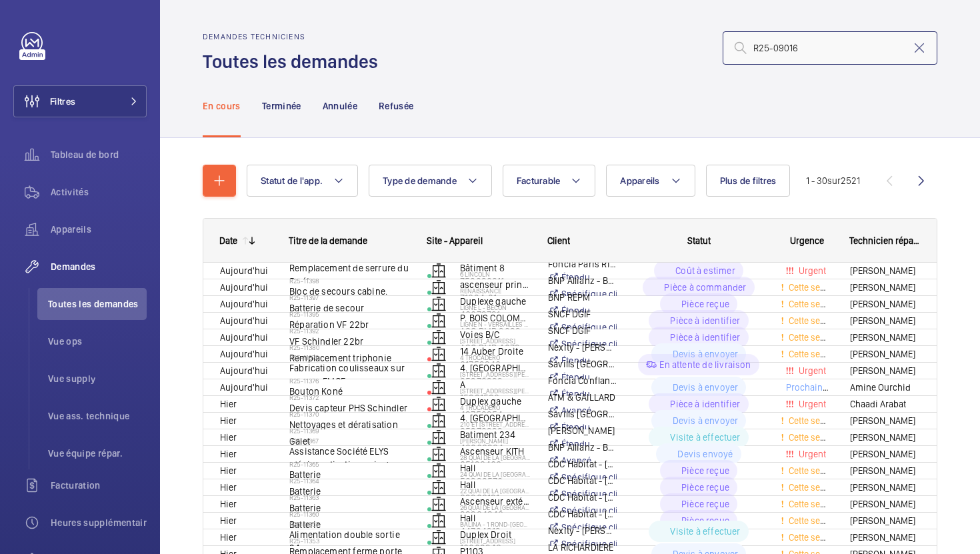 The image size is (980, 554). Describe the element at coordinates (539, 181) in the screenshot. I see `span: Facturable` at that location.